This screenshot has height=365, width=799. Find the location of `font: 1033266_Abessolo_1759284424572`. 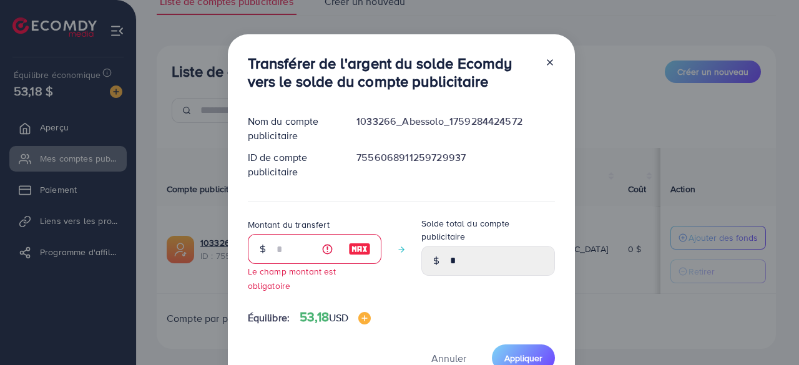

font: 1033266_Abessolo_1759284424572 is located at coordinates (439, 121).